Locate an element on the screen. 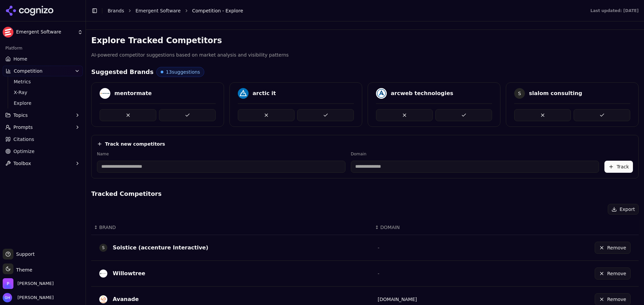 This screenshot has height=305, width=644. span: Competition is located at coordinates (28, 71).